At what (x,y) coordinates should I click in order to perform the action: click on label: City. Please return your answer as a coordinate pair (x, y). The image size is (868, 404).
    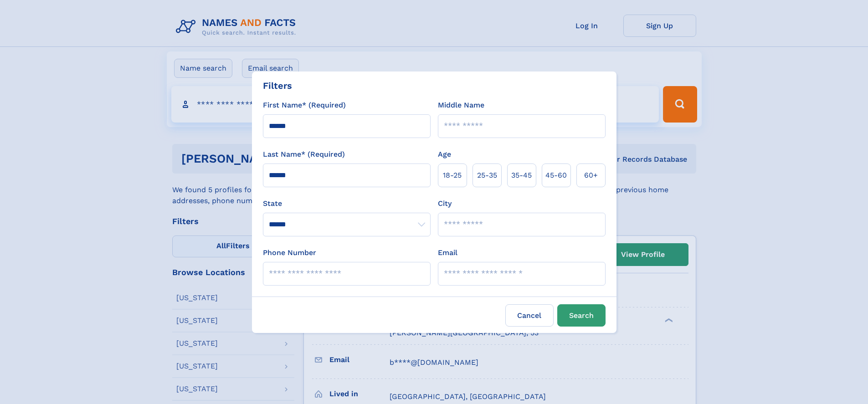
    Looking at the image, I should click on (445, 204).